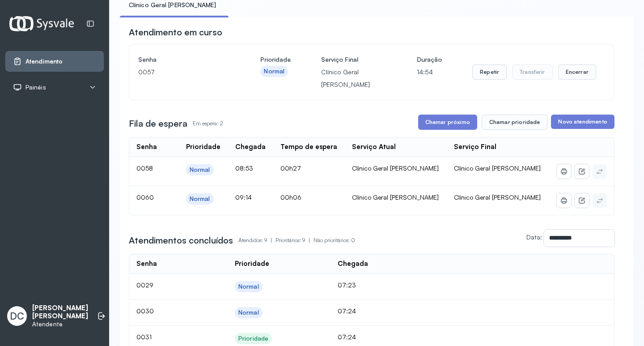  I want to click on div: Serviço Atual, so click(374, 147).